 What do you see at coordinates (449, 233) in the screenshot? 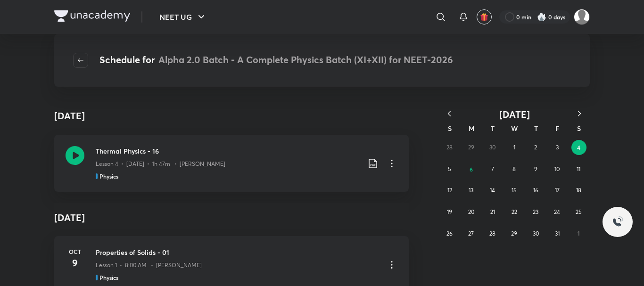
I see `abbr: October 26, 2025` at bounding box center [449, 233].